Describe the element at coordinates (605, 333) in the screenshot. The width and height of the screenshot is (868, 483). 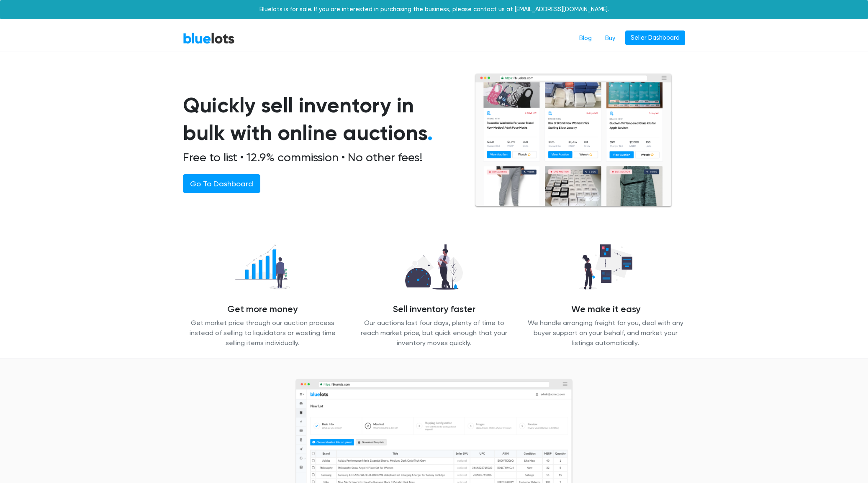
I see `p: We handle arranging freight for you, deal with any buyer support on your behalf, and market your ...` at that location.